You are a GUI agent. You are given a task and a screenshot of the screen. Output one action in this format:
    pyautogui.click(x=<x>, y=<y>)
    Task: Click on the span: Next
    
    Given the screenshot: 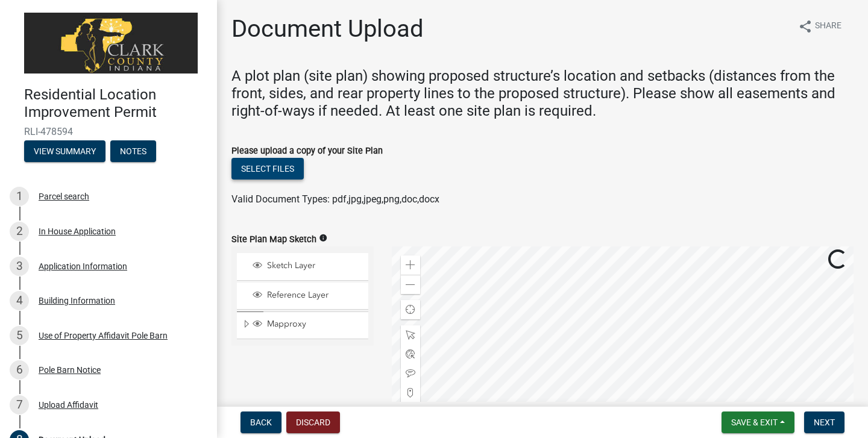 What is the action you would take?
    pyautogui.click(x=824, y=423)
    